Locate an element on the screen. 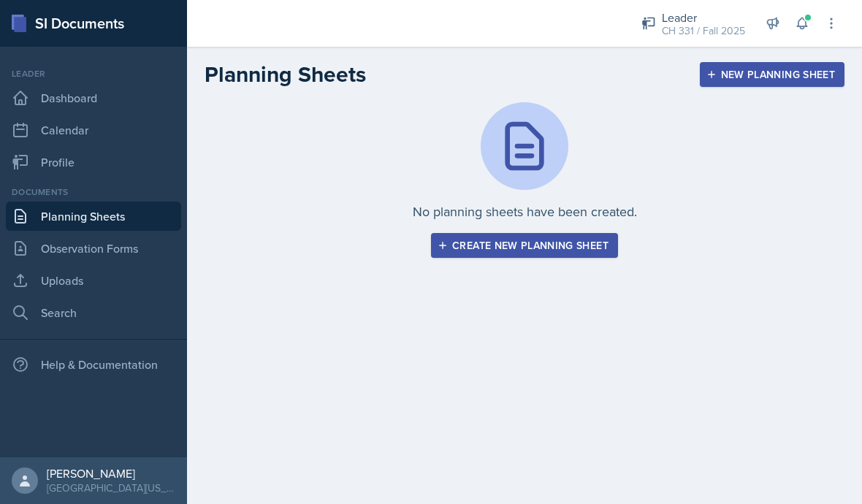 The height and width of the screenshot is (504, 862). a: Calendar is located at coordinates (94, 130).